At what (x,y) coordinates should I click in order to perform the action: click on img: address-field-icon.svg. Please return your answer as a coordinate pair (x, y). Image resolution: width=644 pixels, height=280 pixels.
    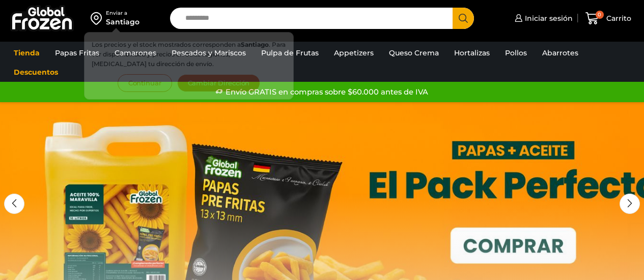
    Looking at the image, I should click on (98, 18).